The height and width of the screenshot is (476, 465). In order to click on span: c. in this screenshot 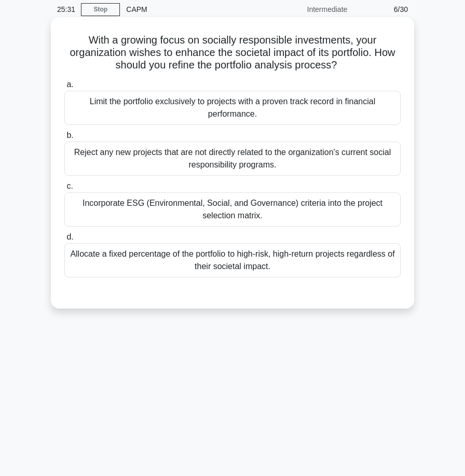, I will do `click(69, 186)`.